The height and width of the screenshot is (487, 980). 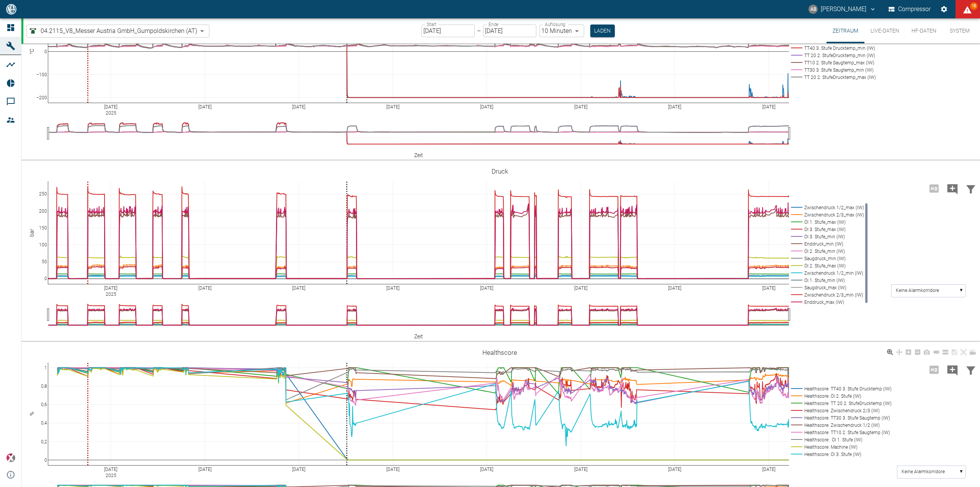 I want to click on label: Ende, so click(x=493, y=24).